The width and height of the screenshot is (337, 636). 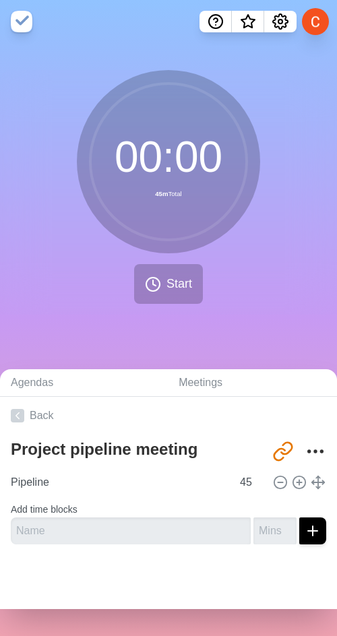 I want to click on button: Share link, so click(x=283, y=452).